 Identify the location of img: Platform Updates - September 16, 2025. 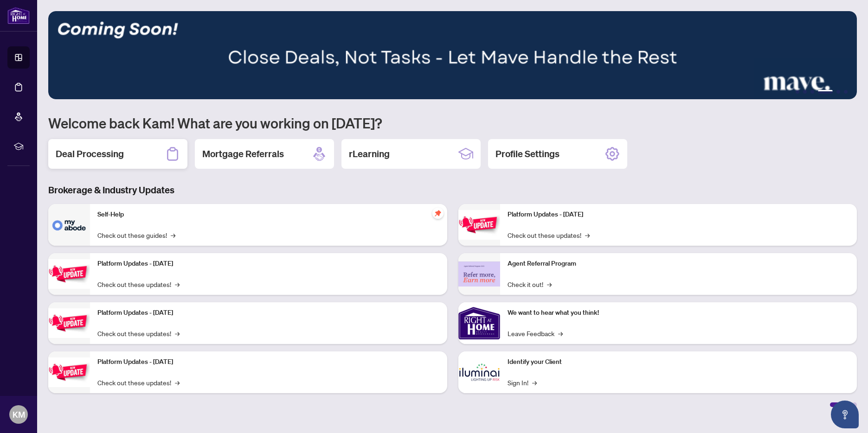
(69, 274).